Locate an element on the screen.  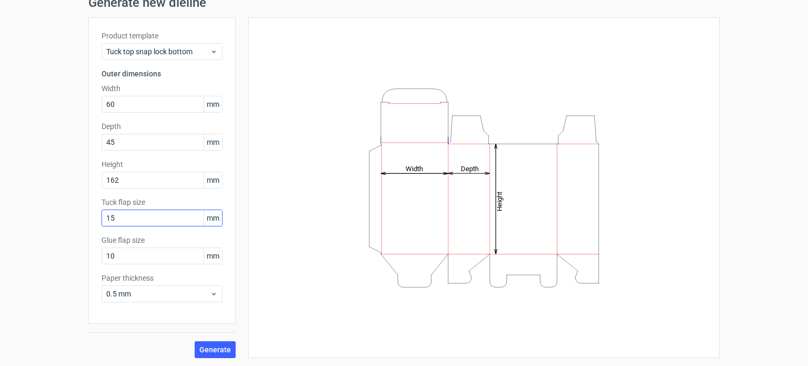
label: Width is located at coordinates (162, 88).